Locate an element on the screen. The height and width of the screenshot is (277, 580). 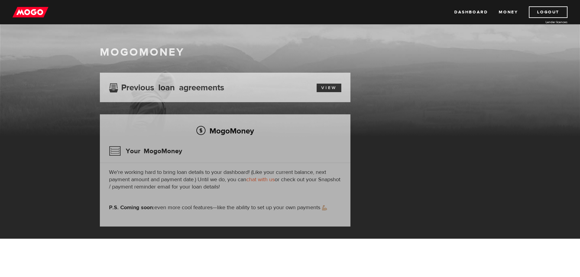
p: We're working hard to bring loan details to your dashboard! (Like your current balance, next paym... is located at coordinates (225, 180).